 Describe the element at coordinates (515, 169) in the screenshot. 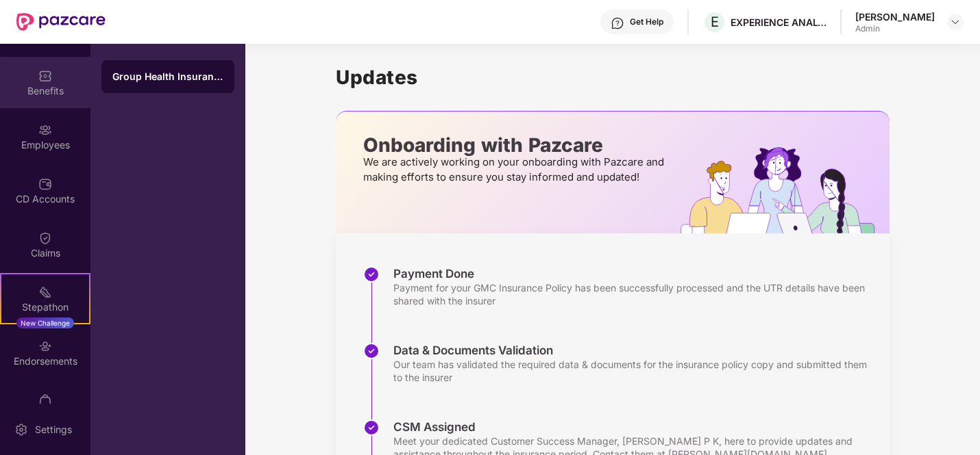

I see `p: We are actively working on your onboarding with Pazcare and making efforts to ensure you stay inf...` at that location.